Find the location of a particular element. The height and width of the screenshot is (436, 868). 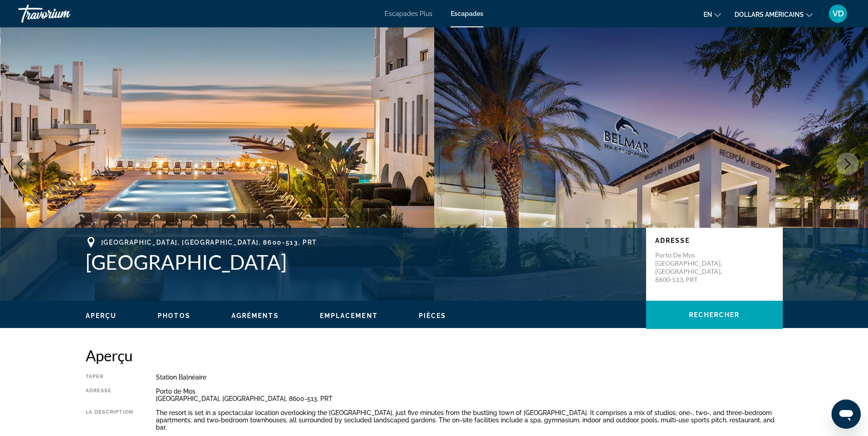

span: Pièces is located at coordinates (432, 316).